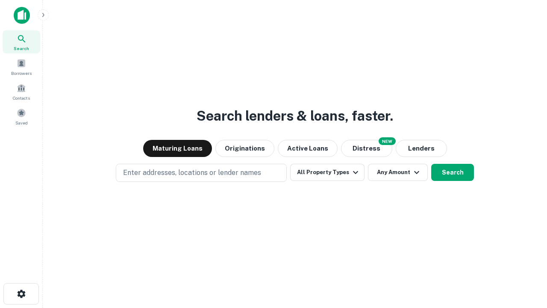 Image resolution: width=547 pixels, height=308 pixels. Describe the element at coordinates (21, 123) in the screenshot. I see `span: Saved` at that location.